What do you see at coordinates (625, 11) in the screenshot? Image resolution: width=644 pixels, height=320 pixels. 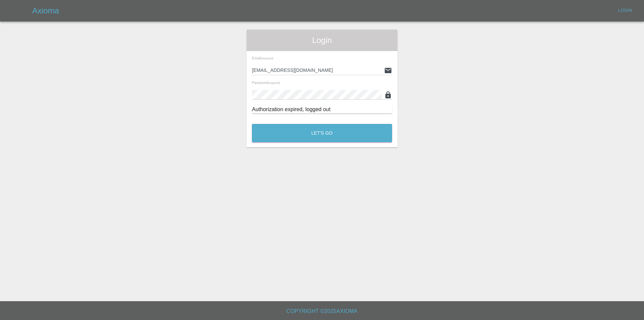 I see `a: Login` at bounding box center [625, 11].